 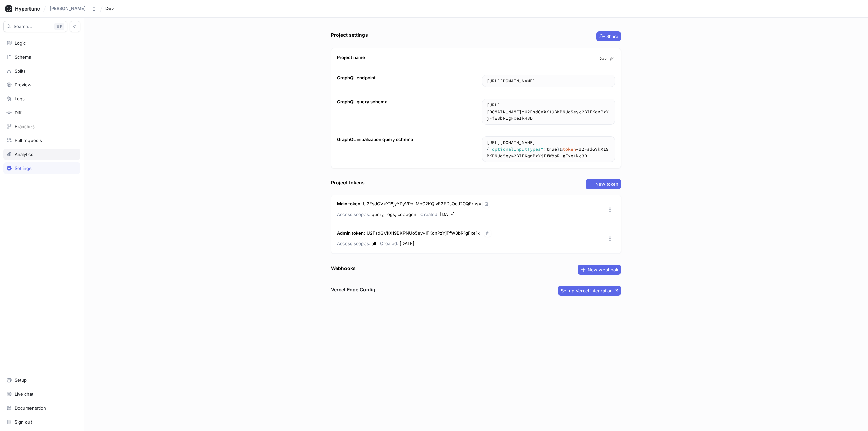 I want to click on a: Set up Vercel integration, so click(x=589, y=291).